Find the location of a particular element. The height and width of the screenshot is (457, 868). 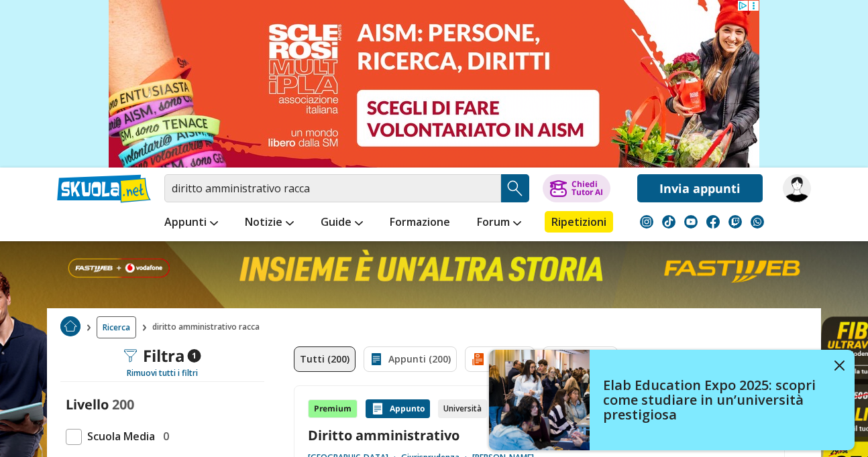

img: WhatsApp is located at coordinates (757, 222).